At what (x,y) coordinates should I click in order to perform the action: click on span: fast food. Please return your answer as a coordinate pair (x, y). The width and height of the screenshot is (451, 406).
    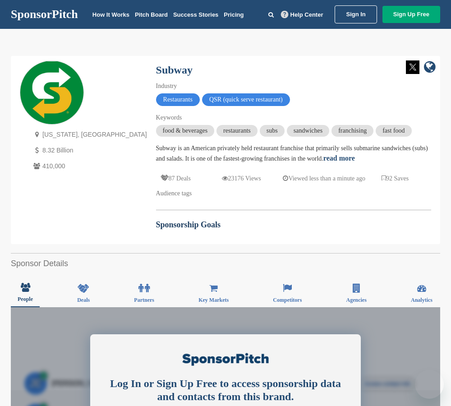
    Looking at the image, I should click on (393, 131).